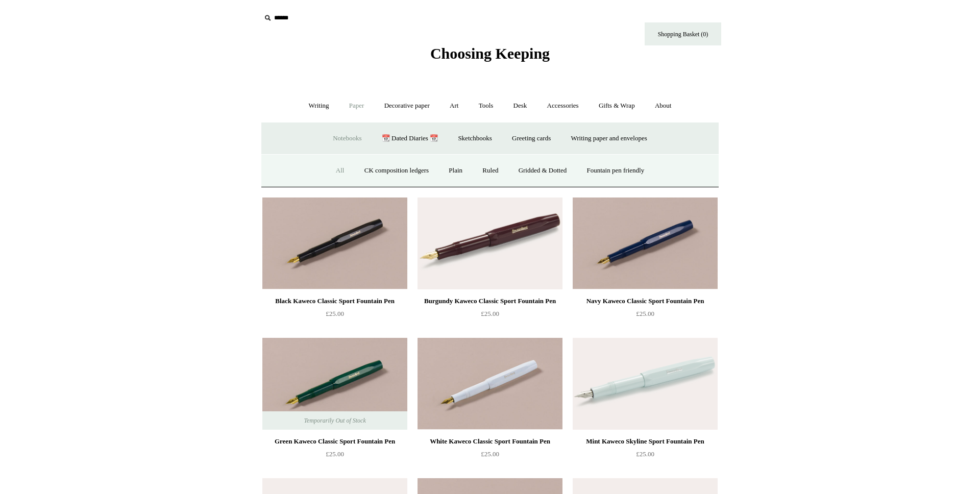 Image resolution: width=980 pixels, height=494 pixels. Describe the element at coordinates (683, 34) in the screenshot. I see `a: Shopping Basket (0)` at that location.